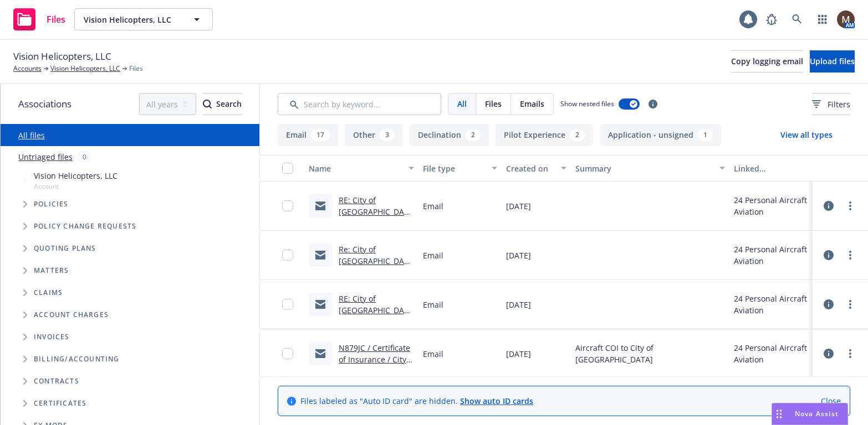  Describe the element at coordinates (644, 168) in the screenshot. I see `div: Summary` at that location.